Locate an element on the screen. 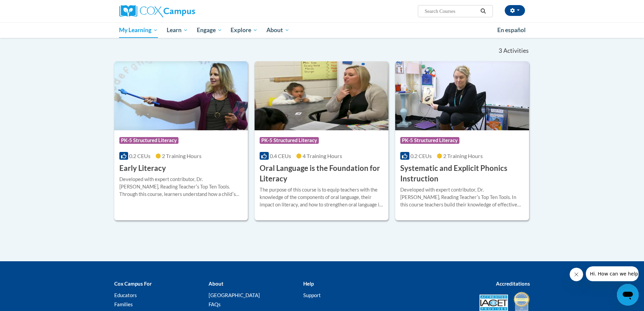 The height and width of the screenshot is (311, 644). a: About is located at coordinates (278, 30).